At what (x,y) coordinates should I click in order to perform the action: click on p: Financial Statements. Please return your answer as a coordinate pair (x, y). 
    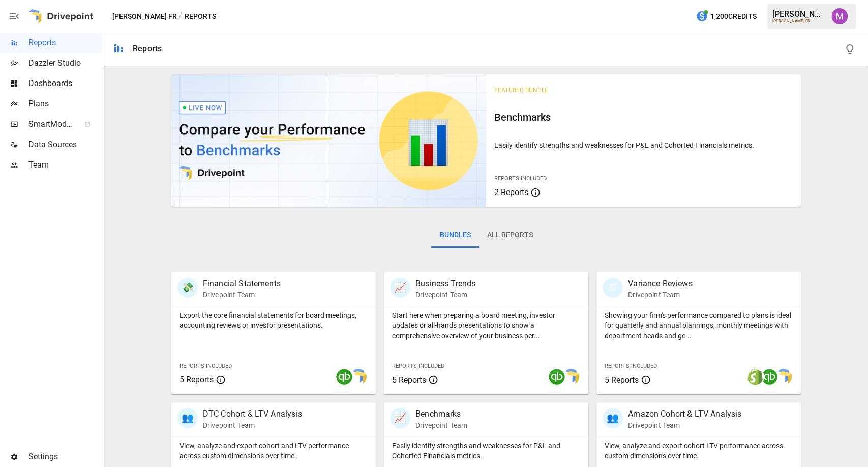
    Looking at the image, I should click on (242, 284).